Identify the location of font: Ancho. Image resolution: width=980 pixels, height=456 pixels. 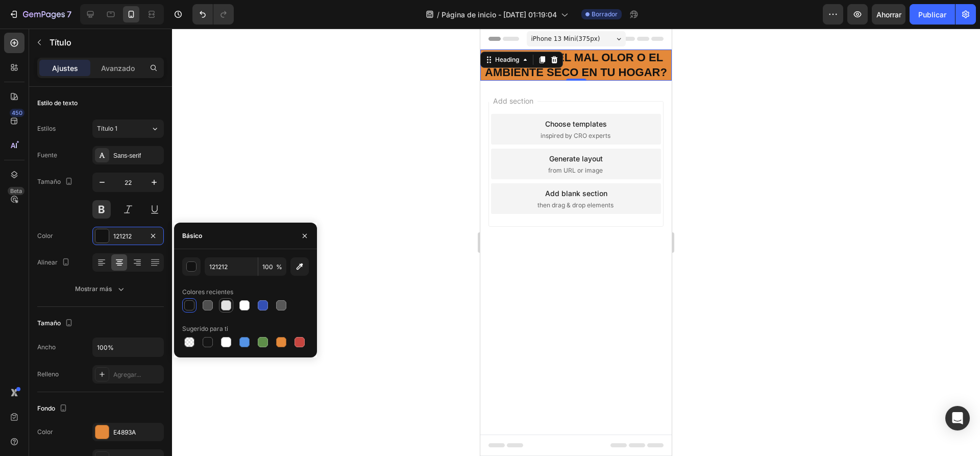
(47, 346).